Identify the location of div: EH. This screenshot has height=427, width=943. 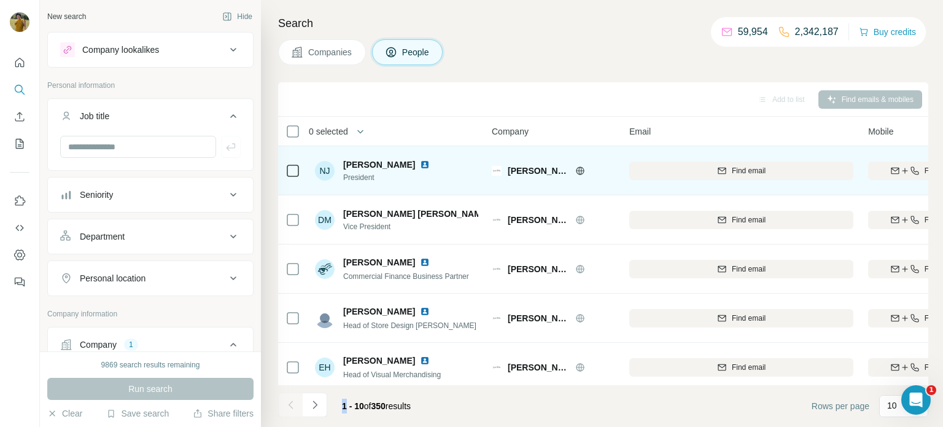
(325, 367).